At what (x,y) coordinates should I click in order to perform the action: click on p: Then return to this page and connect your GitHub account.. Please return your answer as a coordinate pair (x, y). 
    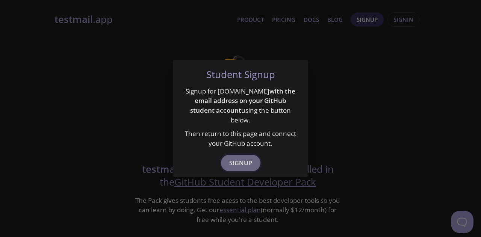
    Looking at the image, I should click on (241, 138).